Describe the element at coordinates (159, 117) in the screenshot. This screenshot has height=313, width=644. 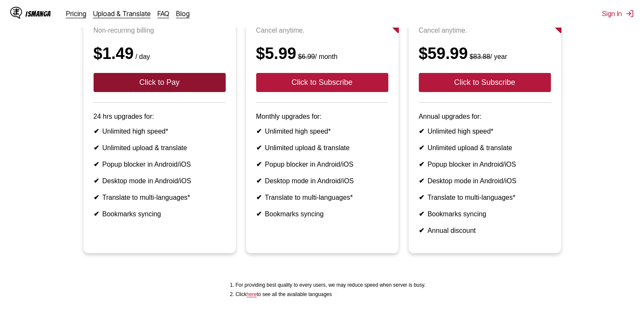
I see `p: 24 hrs upgrades for:` at that location.